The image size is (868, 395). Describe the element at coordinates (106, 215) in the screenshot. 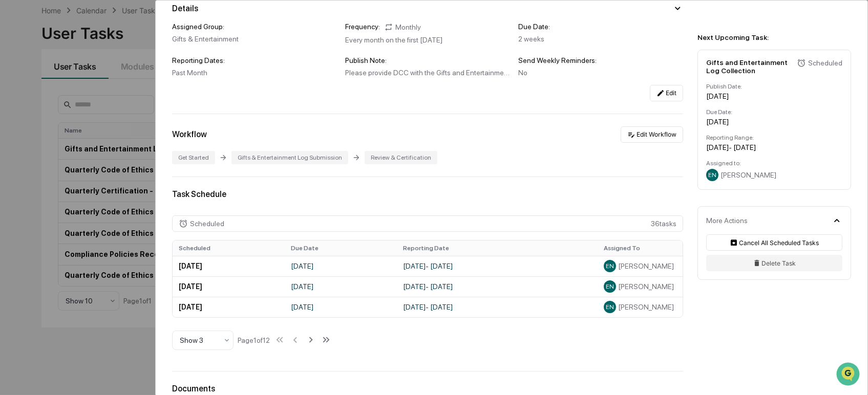

I see `span: Attestations` at that location.